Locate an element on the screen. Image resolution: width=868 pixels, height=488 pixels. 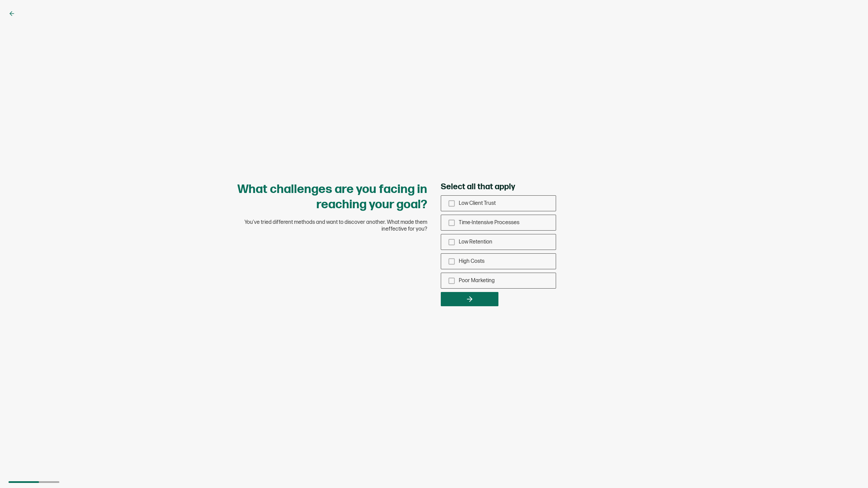
span: High Costs is located at coordinates (471, 261).